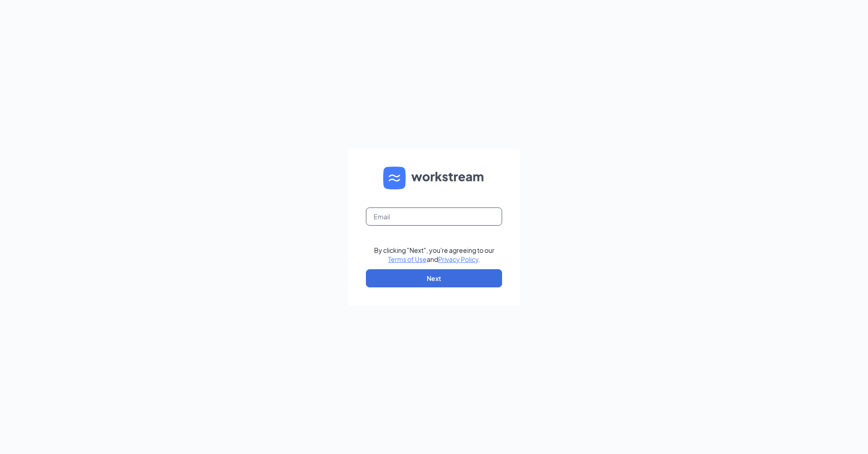  I want to click on a: Privacy Policy, so click(458, 259).